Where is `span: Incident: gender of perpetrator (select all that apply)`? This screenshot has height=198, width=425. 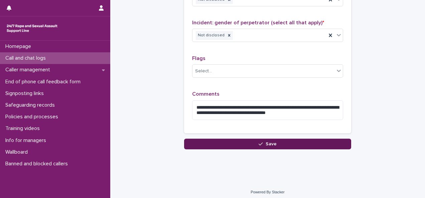 span: Incident: gender of perpetrator (select all that apply) is located at coordinates (258, 23).